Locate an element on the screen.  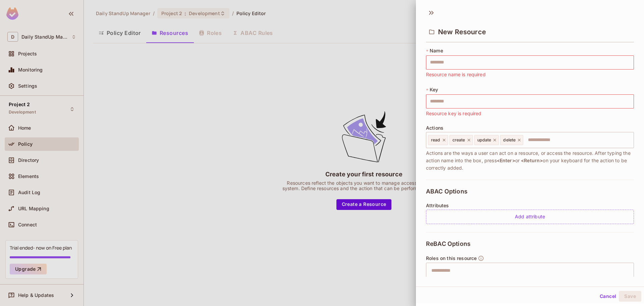
span: Attributes is located at coordinates (437, 206).